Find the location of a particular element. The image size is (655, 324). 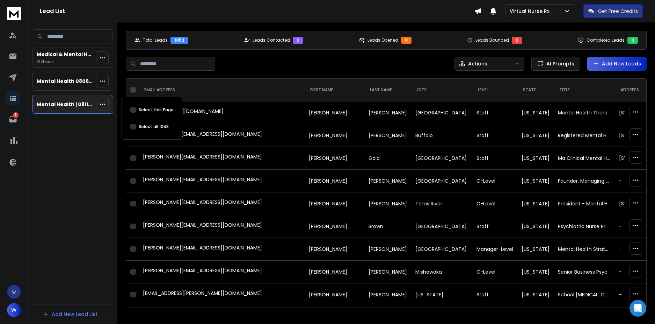

th: LAST NAME is located at coordinates (388, 90).